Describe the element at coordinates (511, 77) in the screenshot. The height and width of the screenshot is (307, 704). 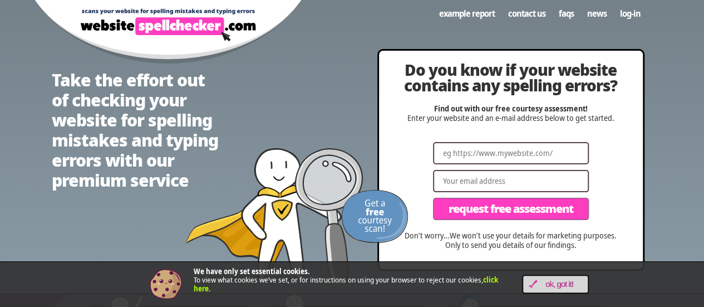
I see `h2: Do you know if your website contains any spelling errors?` at that location.